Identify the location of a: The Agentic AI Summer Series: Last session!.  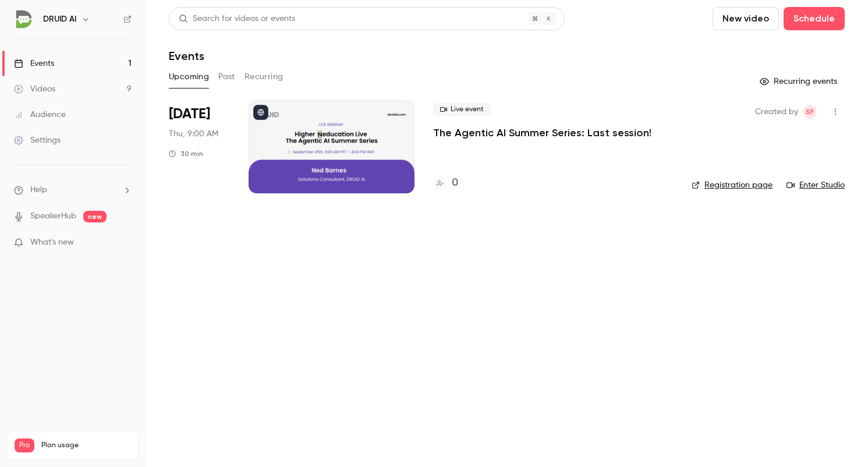
(542, 133).